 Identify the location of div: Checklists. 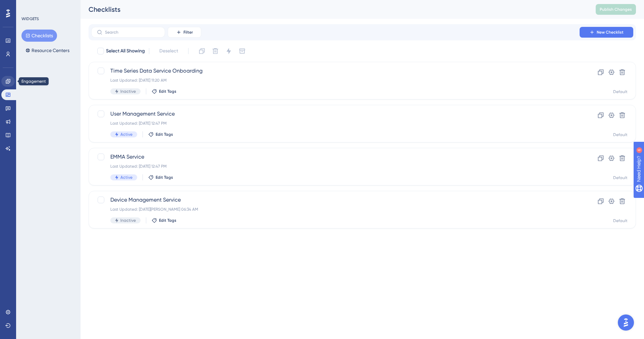
(334, 9).